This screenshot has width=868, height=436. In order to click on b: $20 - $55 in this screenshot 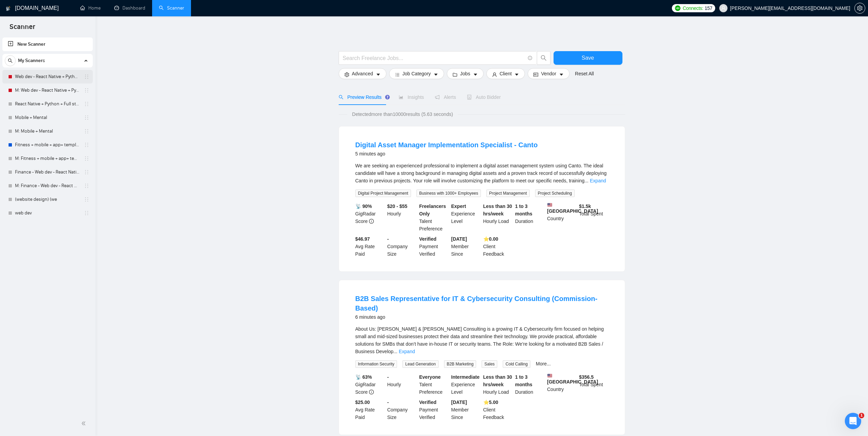, I will do `click(397, 207)`.